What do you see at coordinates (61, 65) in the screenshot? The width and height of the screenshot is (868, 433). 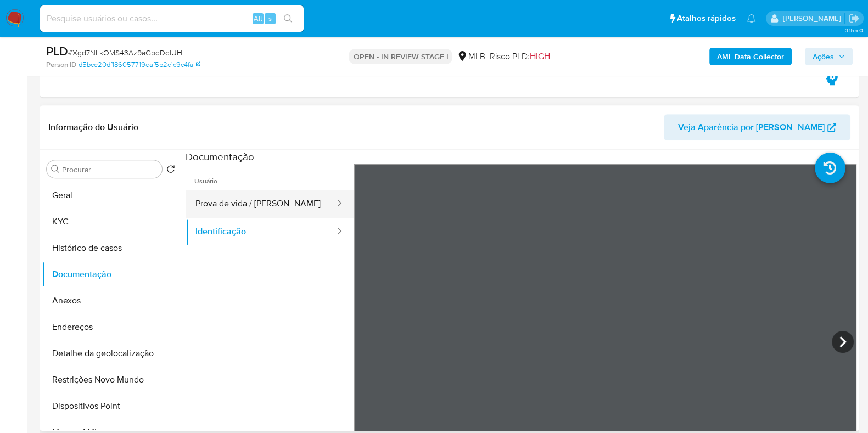 I see `b: Person ID` at bounding box center [61, 65].